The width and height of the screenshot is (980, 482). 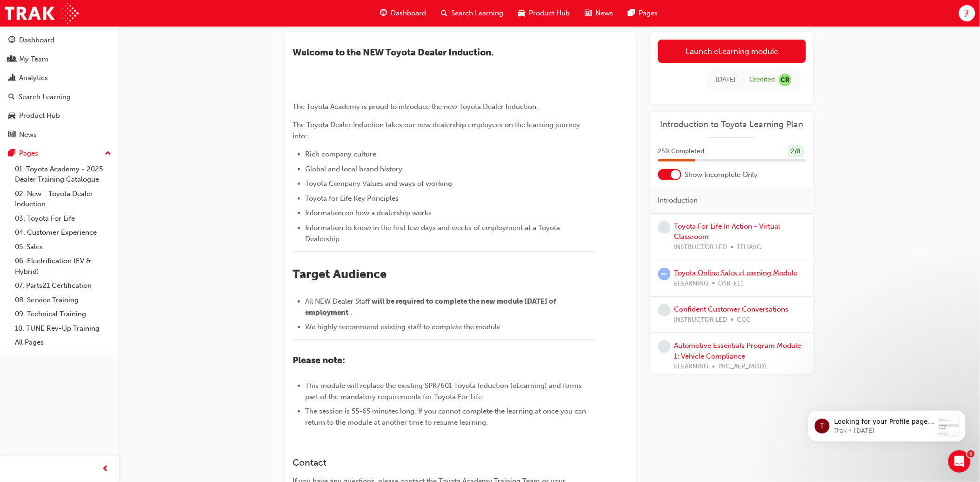 I want to click on a: 10. TUNE Rev-Up Training, so click(x=63, y=328).